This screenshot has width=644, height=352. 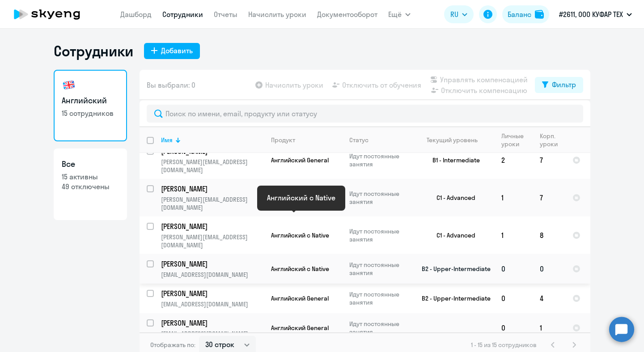 I want to click on a: Отчеты, so click(x=225, y=15).